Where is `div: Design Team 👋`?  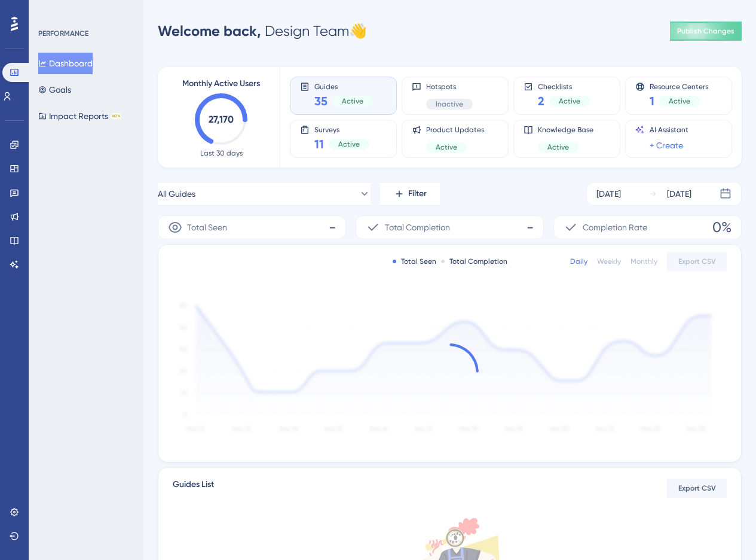
div: Design Team 👋 is located at coordinates (262, 31).